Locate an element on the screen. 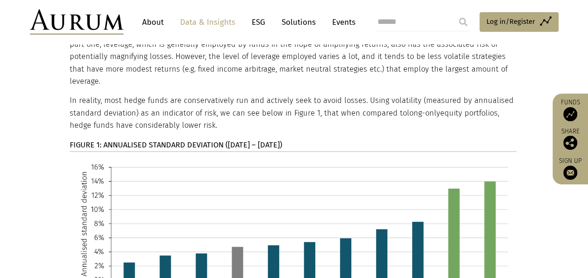 Image resolution: width=588 pixels, height=278 pixels. img: Aurum is located at coordinates (77, 22).